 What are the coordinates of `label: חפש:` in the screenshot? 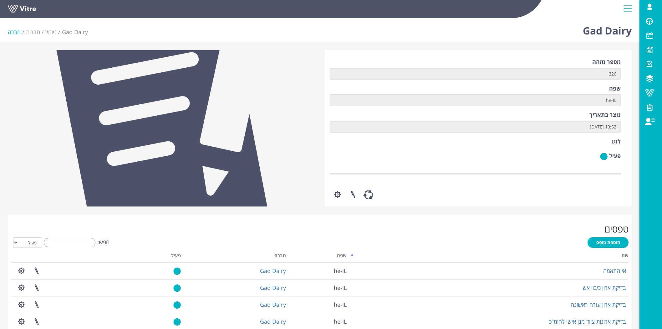 It's located at (76, 242).